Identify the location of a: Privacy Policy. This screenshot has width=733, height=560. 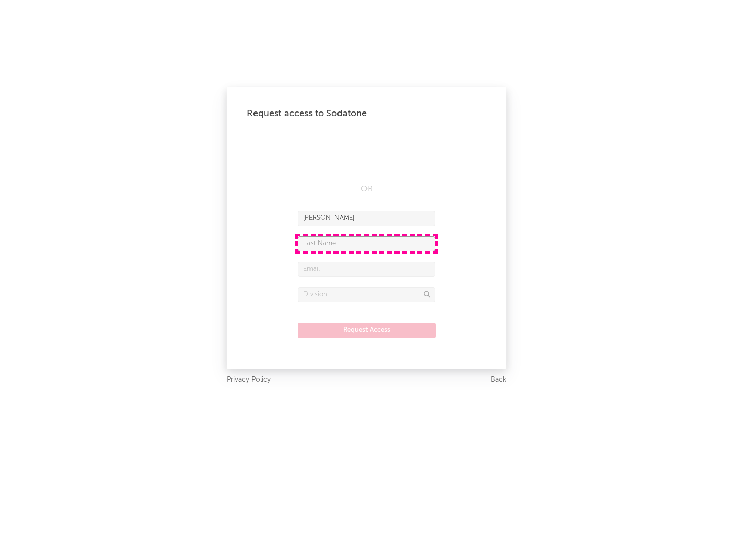
(248, 380).